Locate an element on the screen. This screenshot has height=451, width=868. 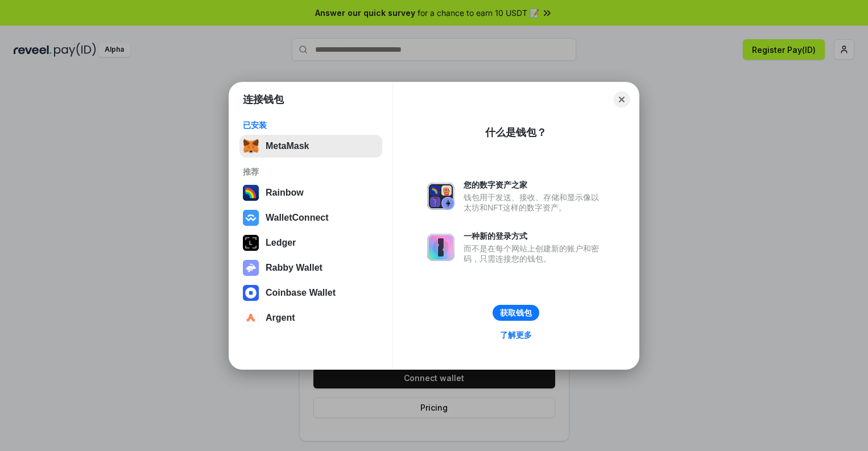
div: Argent is located at coordinates (280, 318).